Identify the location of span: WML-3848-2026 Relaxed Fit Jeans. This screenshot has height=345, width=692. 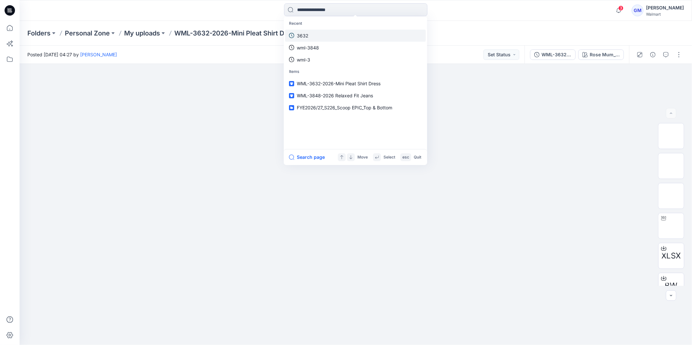
(335, 95).